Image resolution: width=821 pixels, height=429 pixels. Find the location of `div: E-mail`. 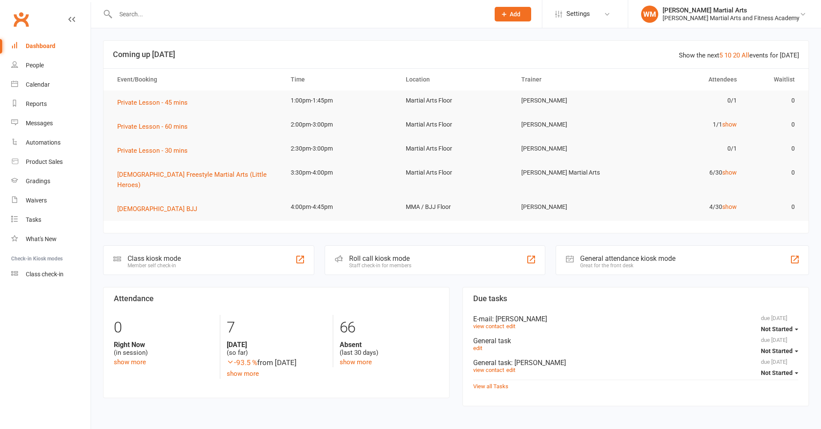

div: E-mail is located at coordinates (635, 319).